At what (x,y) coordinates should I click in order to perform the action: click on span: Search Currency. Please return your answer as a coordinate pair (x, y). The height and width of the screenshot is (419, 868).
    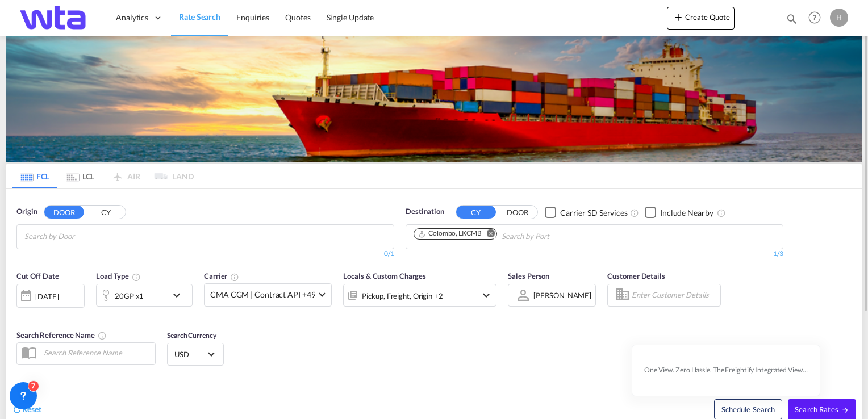
    Looking at the image, I should click on (192, 335).